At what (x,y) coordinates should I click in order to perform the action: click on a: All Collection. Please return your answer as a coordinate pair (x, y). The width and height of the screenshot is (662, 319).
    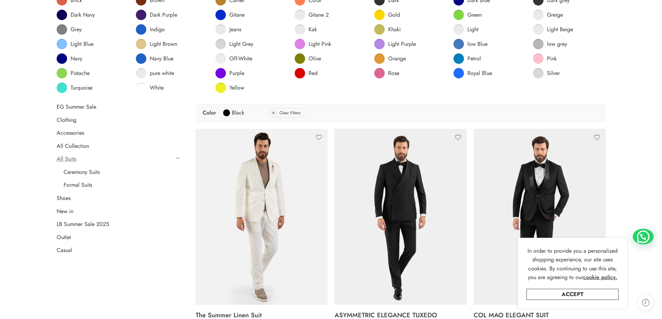
    Looking at the image, I should click on (73, 146).